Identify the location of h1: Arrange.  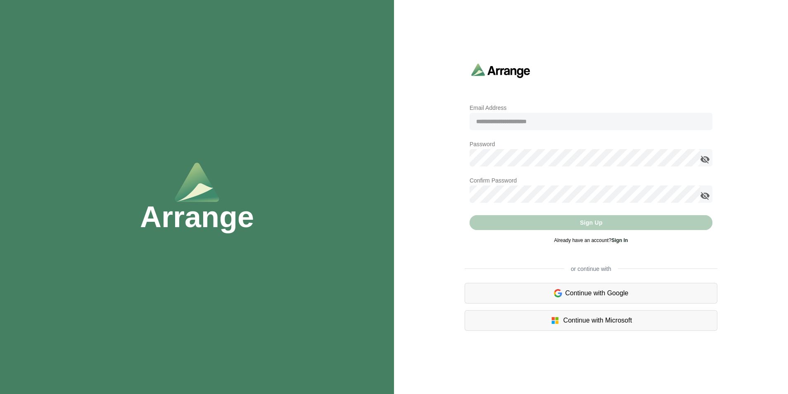
(197, 217).